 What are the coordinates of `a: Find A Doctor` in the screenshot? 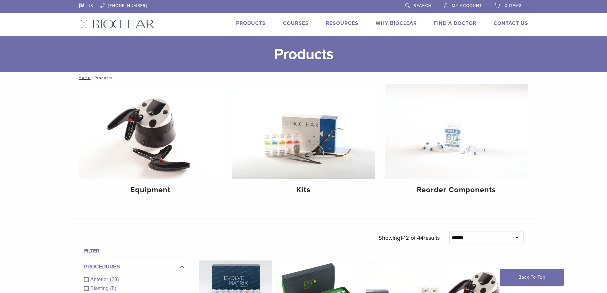 It's located at (455, 23).